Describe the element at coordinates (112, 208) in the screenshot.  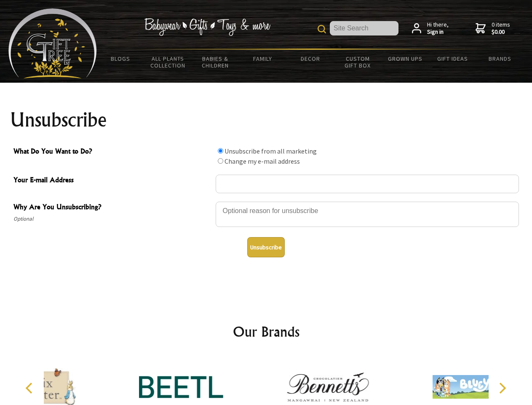
I see `span: Why Are You Unsubscribing?` at that location.